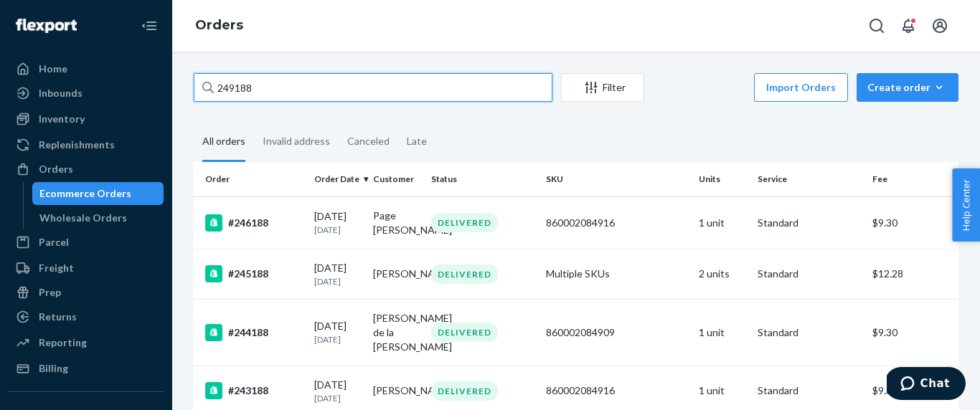 Image resolution: width=980 pixels, height=410 pixels. I want to click on div: Replenishments, so click(77, 144).